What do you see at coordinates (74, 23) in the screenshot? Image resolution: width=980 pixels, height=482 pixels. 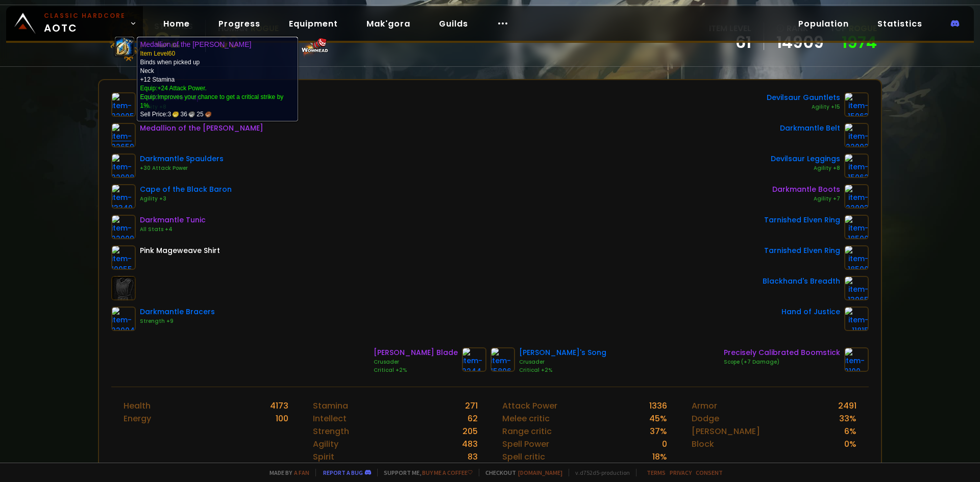 I see `a: Classic HardcoreAOTC` at bounding box center [74, 23].